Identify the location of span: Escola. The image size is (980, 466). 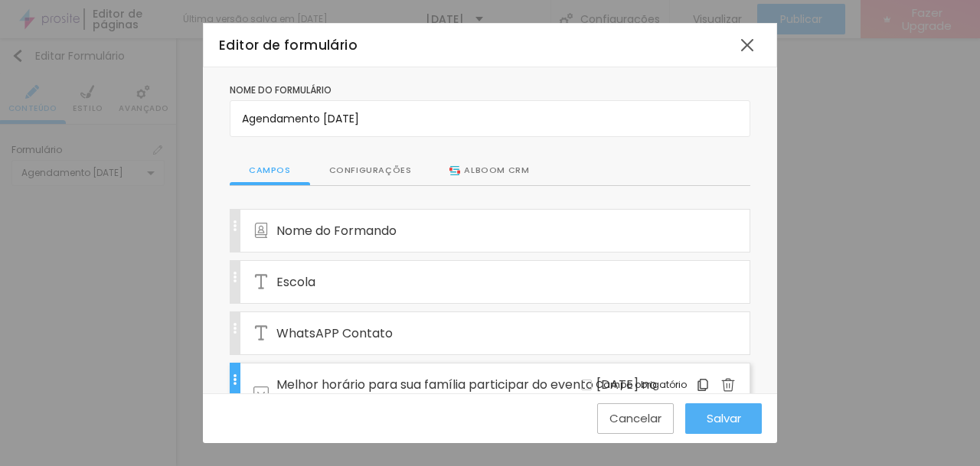
(296, 282).